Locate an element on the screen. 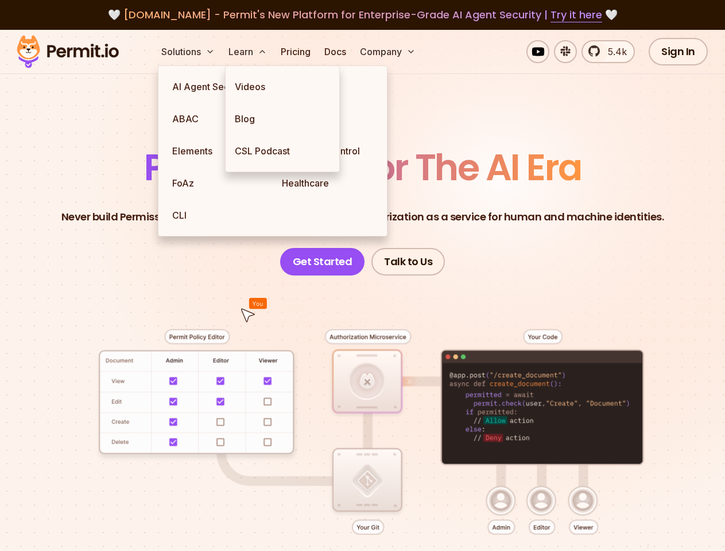  a: ABAC is located at coordinates (218, 119).